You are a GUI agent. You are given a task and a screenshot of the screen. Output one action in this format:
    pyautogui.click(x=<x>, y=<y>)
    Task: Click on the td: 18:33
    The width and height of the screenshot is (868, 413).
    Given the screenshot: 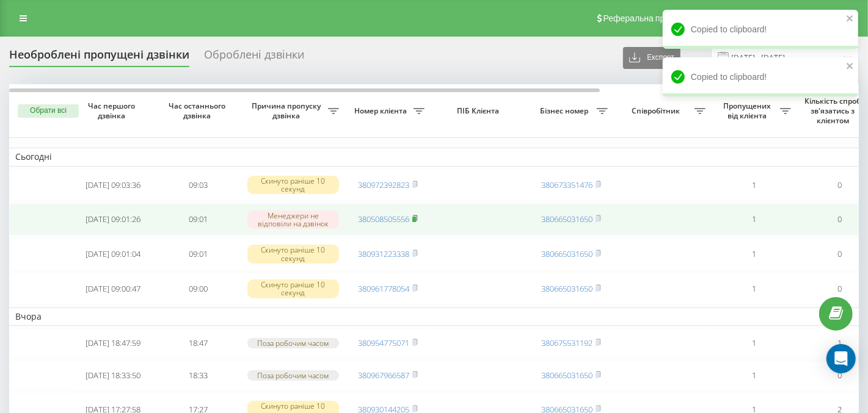 What is the action you would take?
    pyautogui.click(x=199, y=375)
    